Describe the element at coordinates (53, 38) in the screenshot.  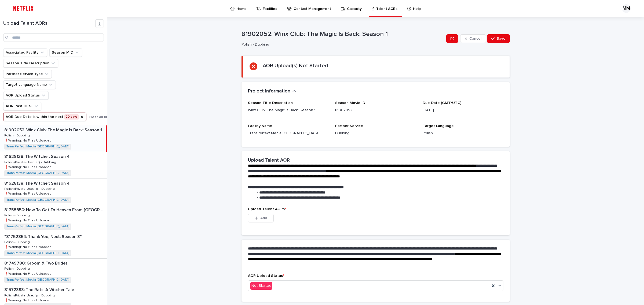
I see `input: Search` at that location.